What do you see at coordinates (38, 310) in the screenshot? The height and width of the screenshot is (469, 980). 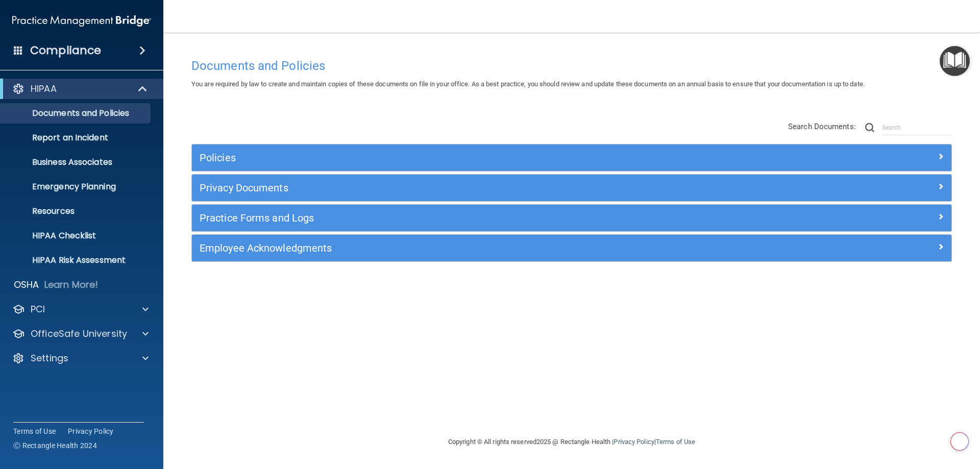 I see `p: PCI` at bounding box center [38, 310].